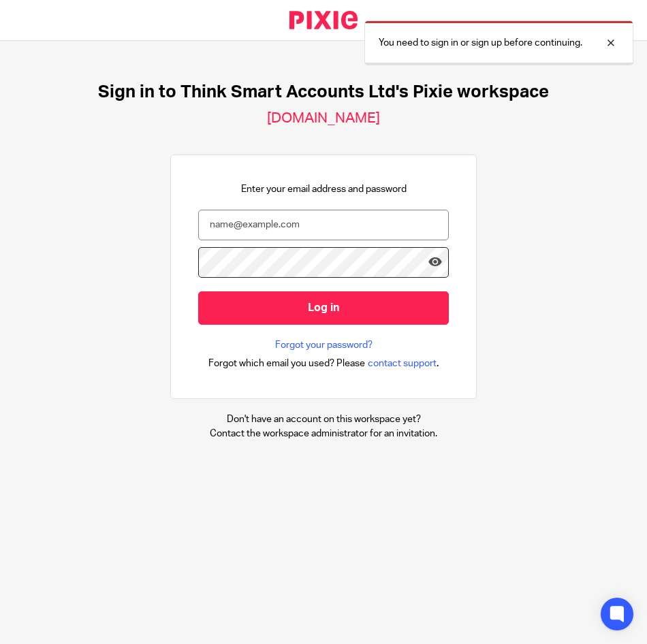  I want to click on span: contact support, so click(401, 363).